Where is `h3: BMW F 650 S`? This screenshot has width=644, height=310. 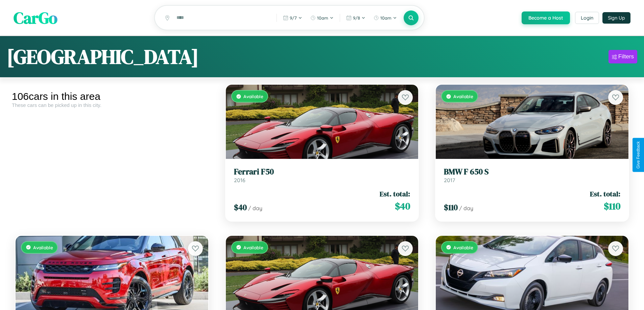
h3: BMW F 650 S is located at coordinates (532, 172).